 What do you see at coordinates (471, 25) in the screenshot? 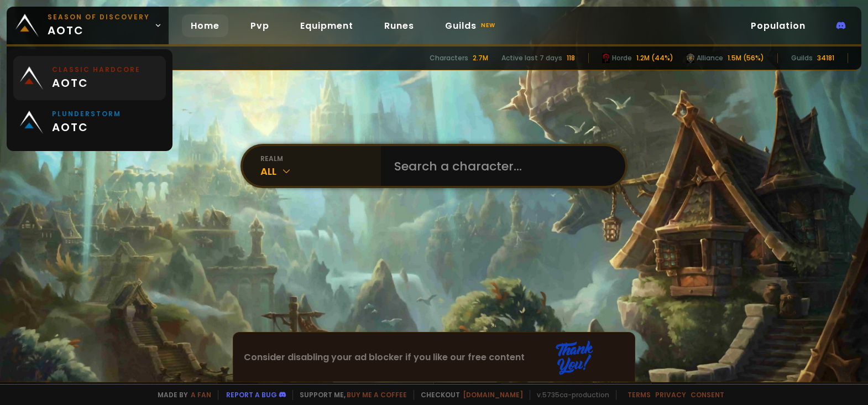
I see `a: Guildsnew` at bounding box center [471, 25].